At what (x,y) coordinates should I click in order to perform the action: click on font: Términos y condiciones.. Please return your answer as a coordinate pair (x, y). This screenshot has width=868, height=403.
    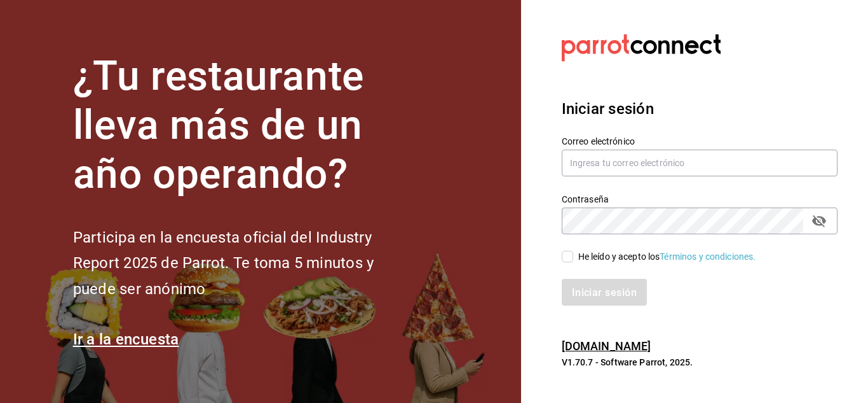
    Looking at the image, I should click on (707, 257).